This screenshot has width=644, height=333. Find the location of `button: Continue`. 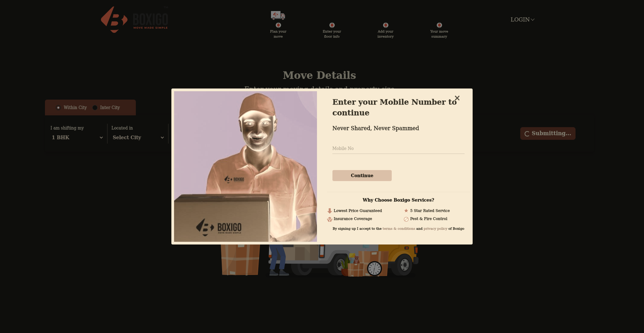

button: Continue is located at coordinates (362, 176).